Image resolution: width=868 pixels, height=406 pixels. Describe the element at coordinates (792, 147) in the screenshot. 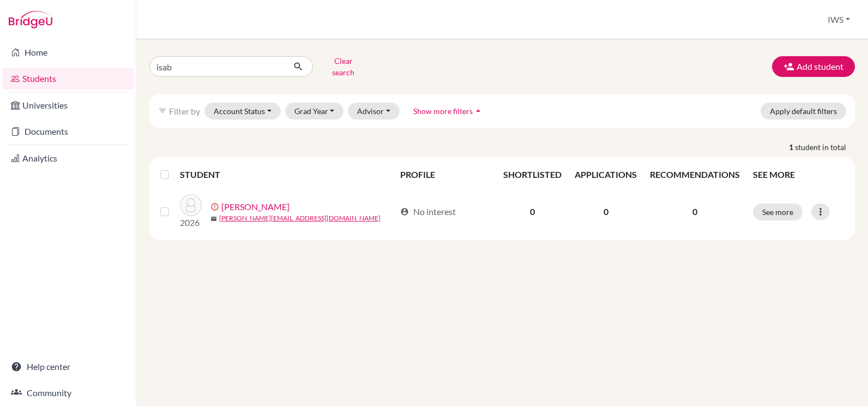

I see `strong: 1` at that location.